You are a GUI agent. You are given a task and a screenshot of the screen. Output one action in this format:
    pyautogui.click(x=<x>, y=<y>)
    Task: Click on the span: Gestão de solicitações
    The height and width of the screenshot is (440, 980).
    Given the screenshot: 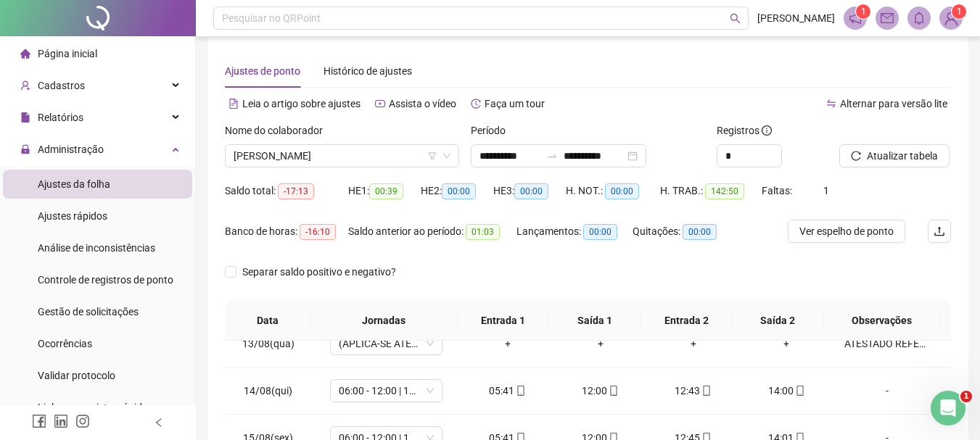 What is the action you would take?
    pyautogui.click(x=87, y=312)
    